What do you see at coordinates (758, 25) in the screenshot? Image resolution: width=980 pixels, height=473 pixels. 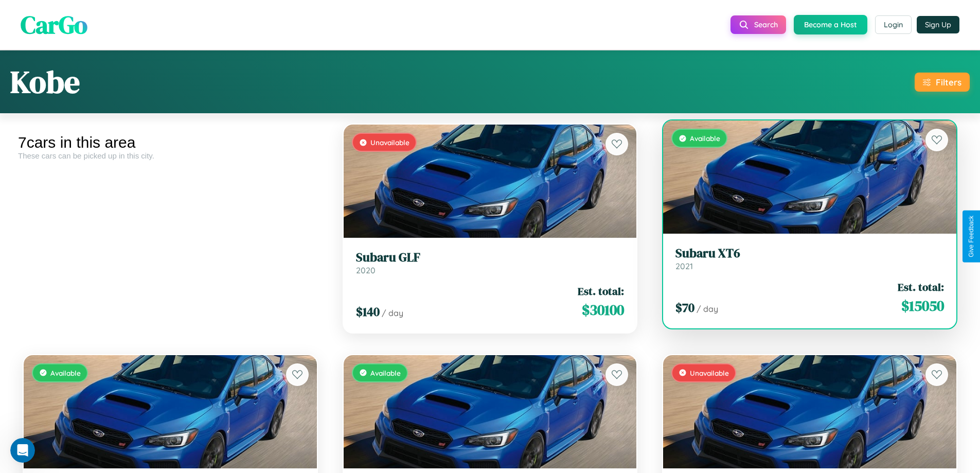 I see `button: Search` at bounding box center [758, 25].